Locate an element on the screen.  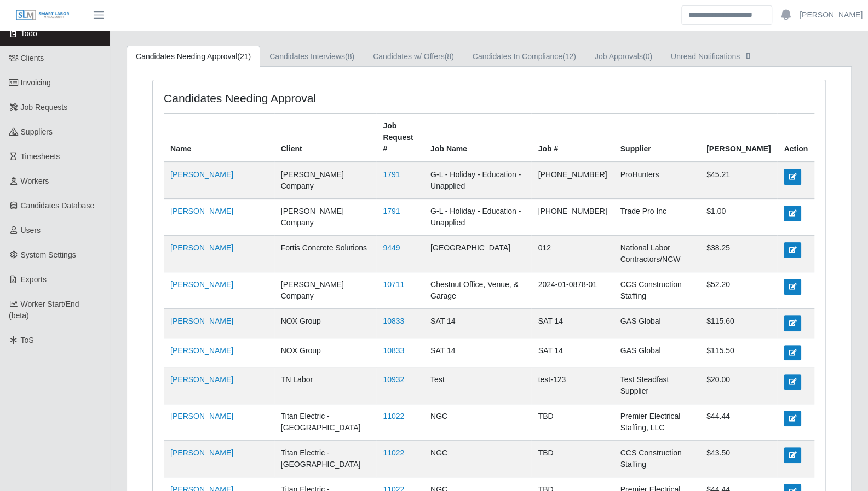
th: Job Name is located at coordinates (477, 138).